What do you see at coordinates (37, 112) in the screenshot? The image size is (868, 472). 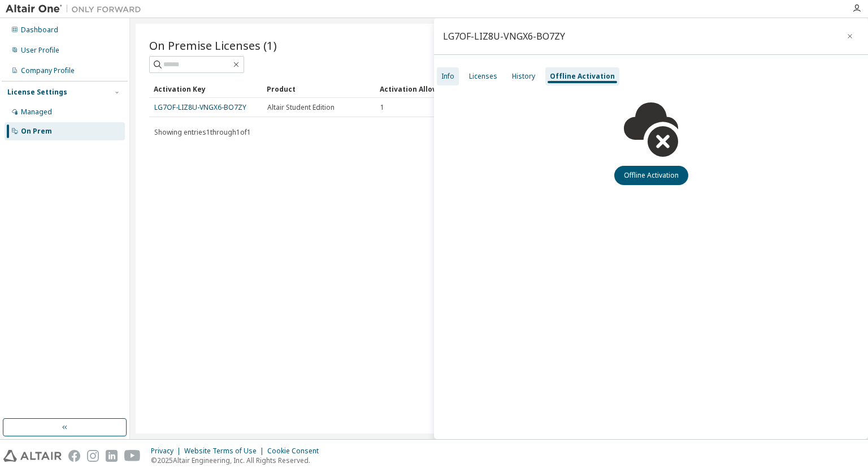 I see `div: Managed` at bounding box center [37, 112].